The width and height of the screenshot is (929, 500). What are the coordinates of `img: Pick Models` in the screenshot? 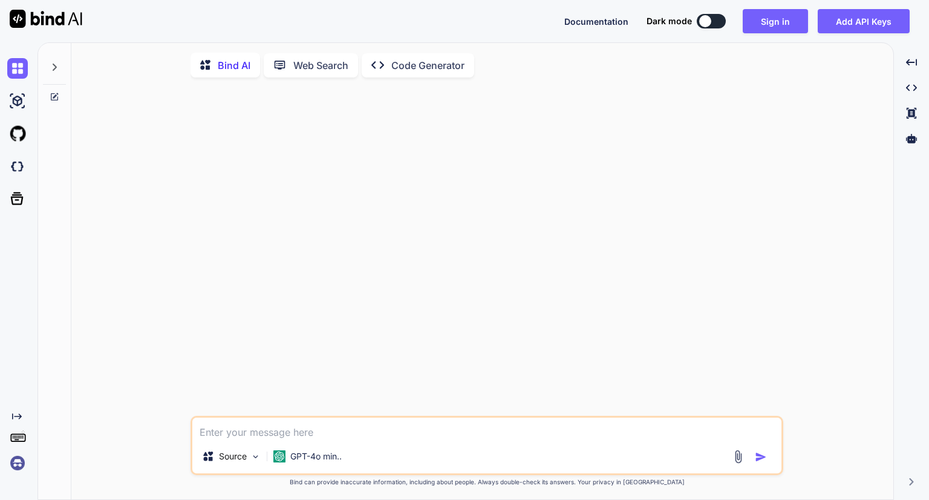 It's located at (255, 456).